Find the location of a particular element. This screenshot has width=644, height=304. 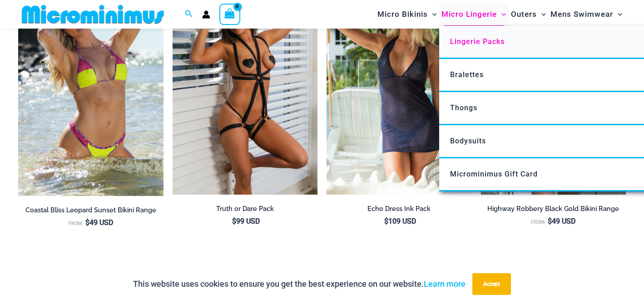

h2: Truth or Dare Pack is located at coordinates (245, 209).